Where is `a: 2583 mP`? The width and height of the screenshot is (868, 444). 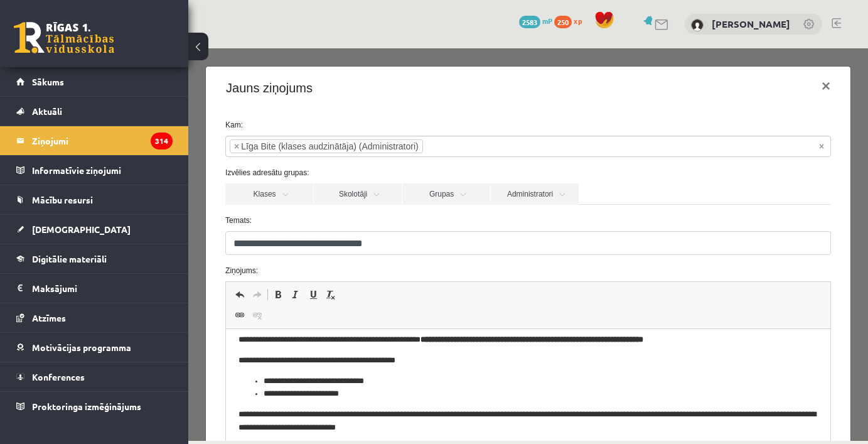 a: 2583 mP is located at coordinates (535, 20).